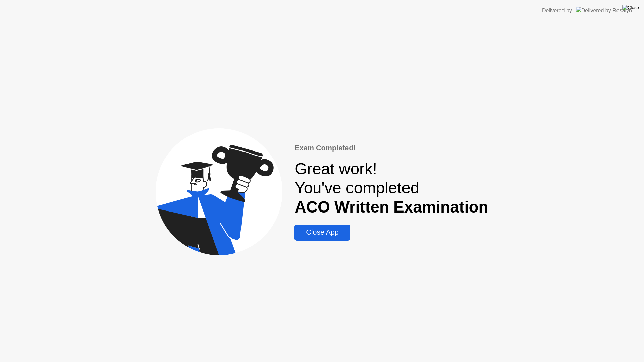  What do you see at coordinates (391, 187) in the screenshot?
I see `div: Great work! You've completed` at bounding box center [391, 187].